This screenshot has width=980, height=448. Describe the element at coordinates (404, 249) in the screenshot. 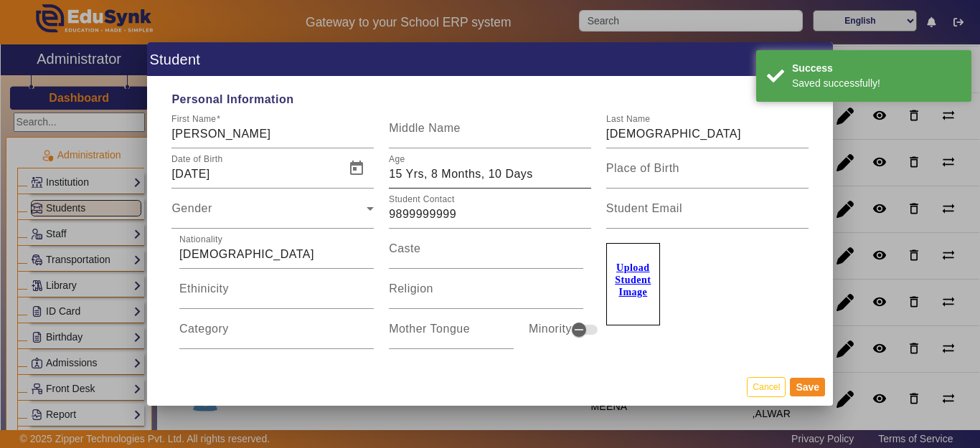

I see `mat-label: Caste` at that location.